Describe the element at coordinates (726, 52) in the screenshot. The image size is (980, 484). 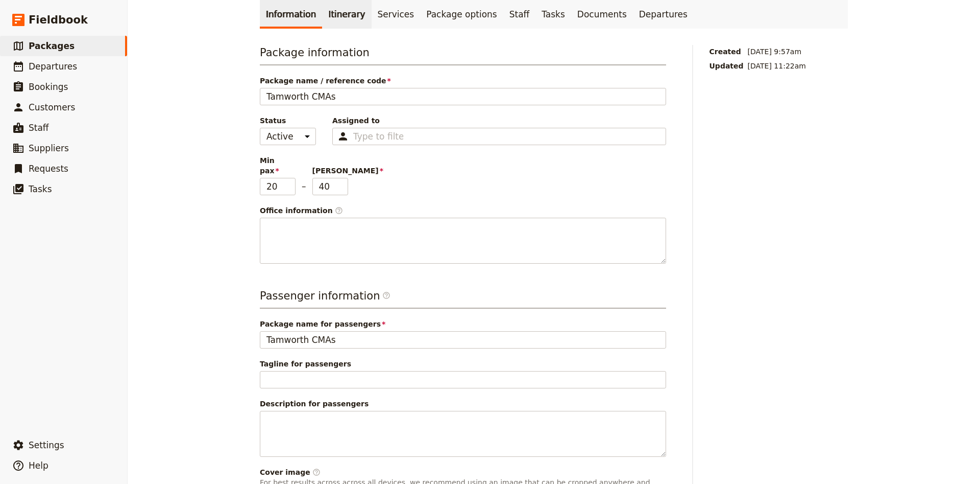
I see `span: Created` at that location.